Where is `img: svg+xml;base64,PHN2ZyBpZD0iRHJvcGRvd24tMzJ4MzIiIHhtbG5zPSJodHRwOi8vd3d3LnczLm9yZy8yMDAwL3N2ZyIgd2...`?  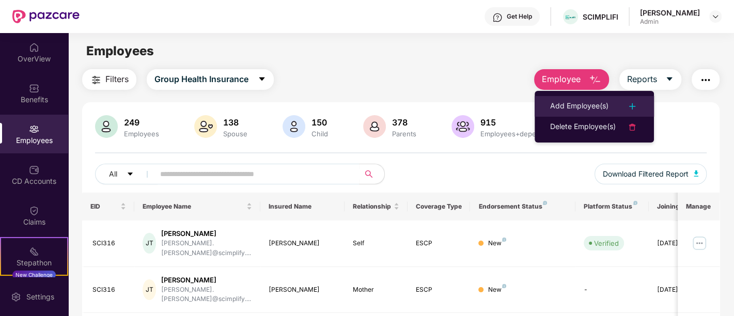
img: svg+xml;base64,PHN2ZyBpZD0iRHJvcGRvd24tMzJ4MzIiIHhtbG5zPSJodHRwOi8vd3d3LnczLm9yZy8yMDAwL3N2ZyIgd2... is located at coordinates (715, 17).